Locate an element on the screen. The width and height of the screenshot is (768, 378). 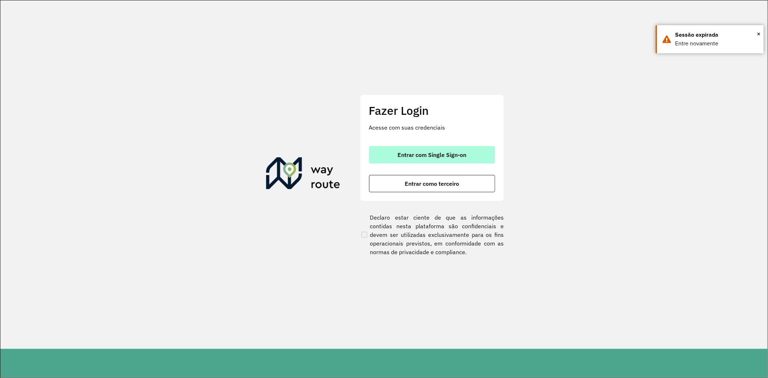
p: Acesse com suas credenciais is located at coordinates (432, 127).